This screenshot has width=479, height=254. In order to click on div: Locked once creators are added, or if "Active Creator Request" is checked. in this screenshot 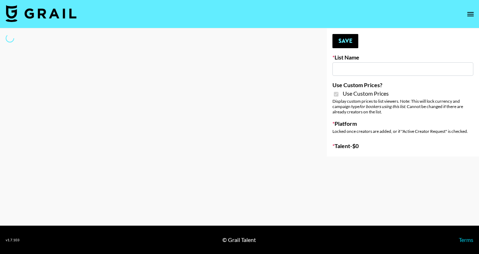, I will do `click(403, 131)`.